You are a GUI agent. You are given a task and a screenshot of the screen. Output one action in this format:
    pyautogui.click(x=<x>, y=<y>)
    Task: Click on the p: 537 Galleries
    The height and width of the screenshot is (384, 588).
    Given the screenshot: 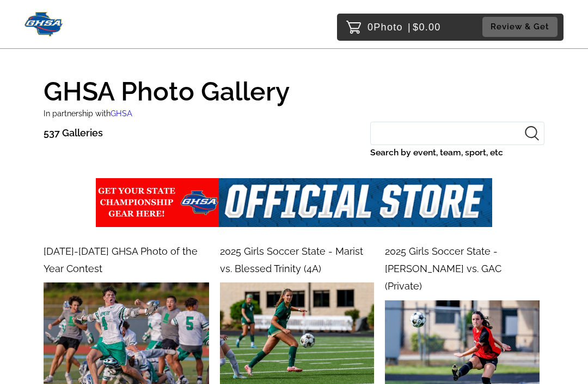 What is the action you would take?
    pyautogui.click(x=73, y=133)
    